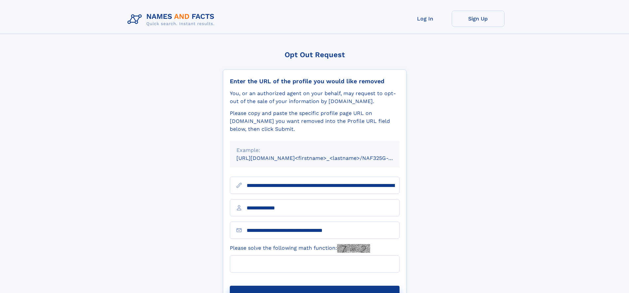 The image size is (629, 293). What do you see at coordinates (300, 248) in the screenshot?
I see `label: Please solve the following math function:` at bounding box center [300, 248].